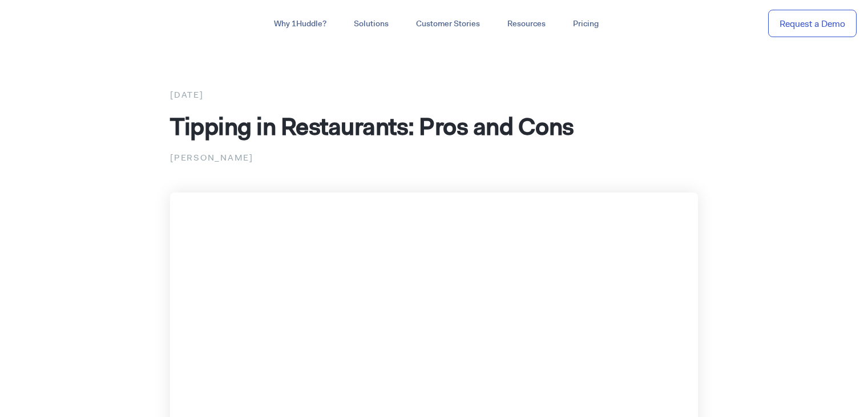 The height and width of the screenshot is (417, 868). What do you see at coordinates (526, 24) in the screenshot?
I see `a: Resources` at bounding box center [526, 24].